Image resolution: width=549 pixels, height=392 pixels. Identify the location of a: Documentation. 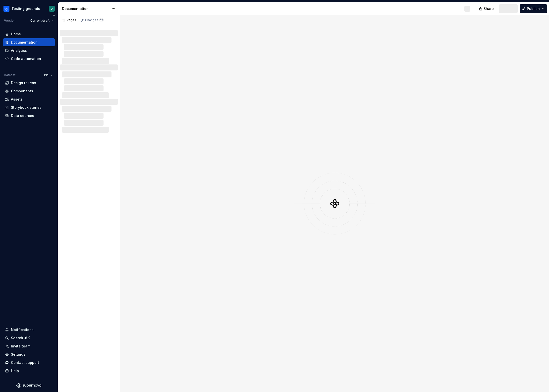
(29, 42).